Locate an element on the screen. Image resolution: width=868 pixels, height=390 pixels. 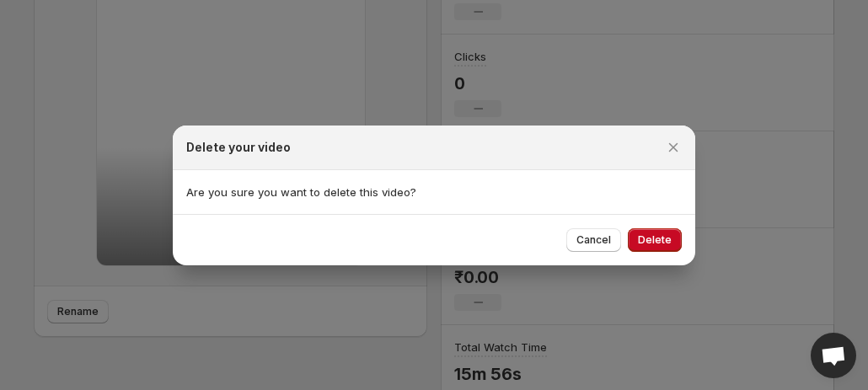
button: Close is located at coordinates (673, 147).